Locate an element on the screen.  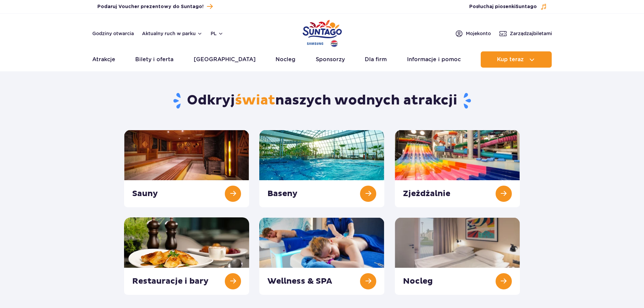
button: Posłuchaj piosenkiSuntago is located at coordinates (508, 6).